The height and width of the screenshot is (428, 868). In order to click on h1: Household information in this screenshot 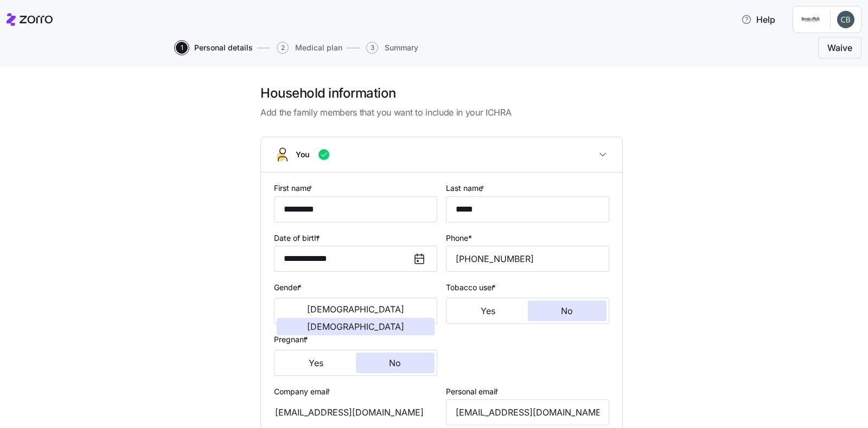, I will do `click(442, 93)`.